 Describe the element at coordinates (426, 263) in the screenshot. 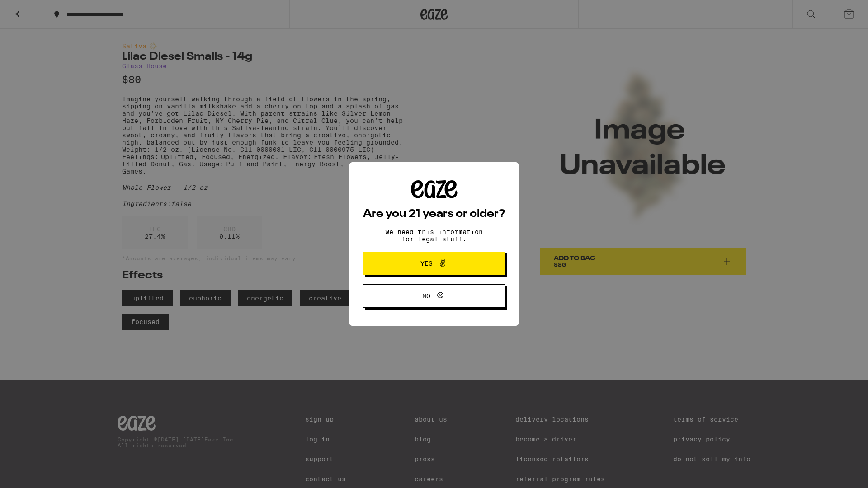

I see `span: Yes` at that location.